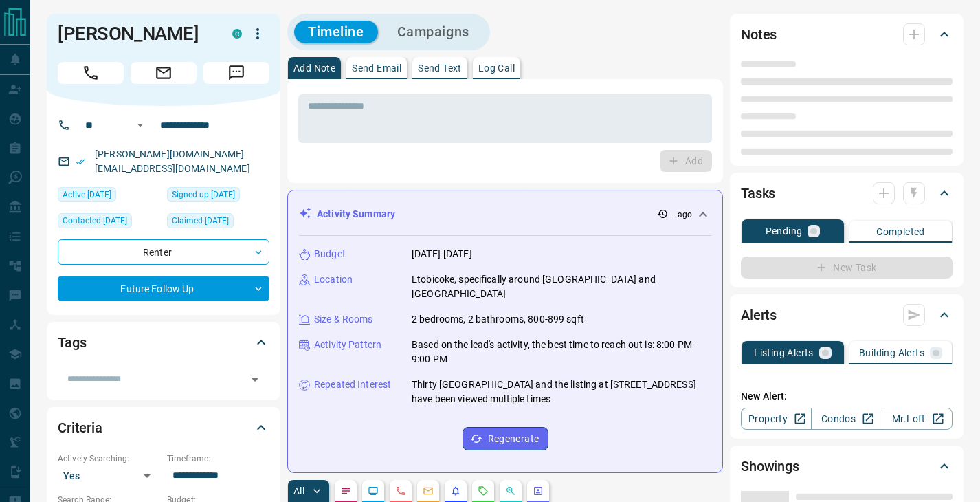 The width and height of the screenshot is (980, 502). What do you see at coordinates (759, 315) in the screenshot?
I see `h2: Alerts` at bounding box center [759, 315].